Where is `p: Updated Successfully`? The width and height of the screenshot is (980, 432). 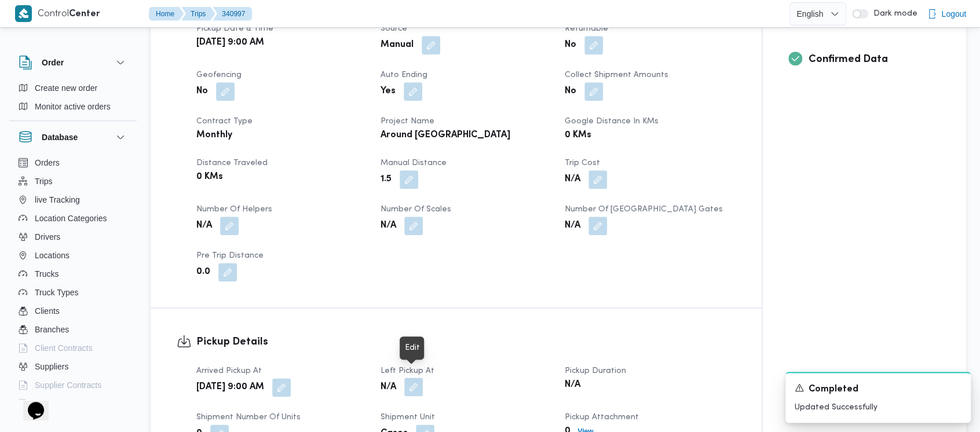
p: Updated Successfully is located at coordinates (878, 407).